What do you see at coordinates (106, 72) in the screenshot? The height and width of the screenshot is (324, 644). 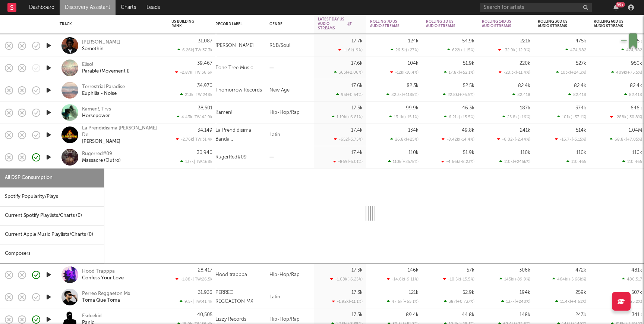 I see `a: Parable (Movement I)` at bounding box center [106, 72].